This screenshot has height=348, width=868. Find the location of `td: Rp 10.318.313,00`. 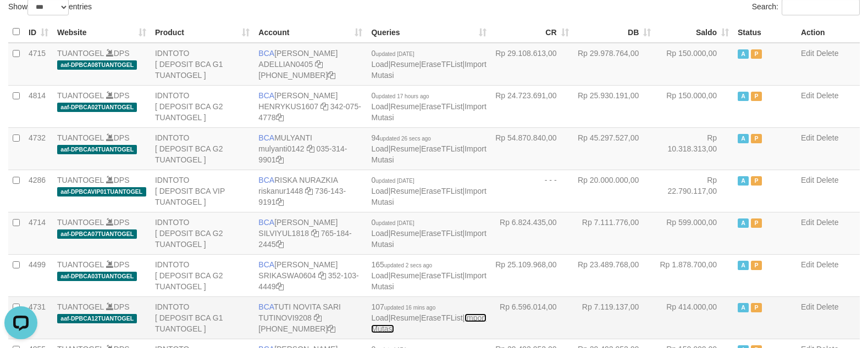

td: Rp 10.318.313,00 is located at coordinates (694, 148).